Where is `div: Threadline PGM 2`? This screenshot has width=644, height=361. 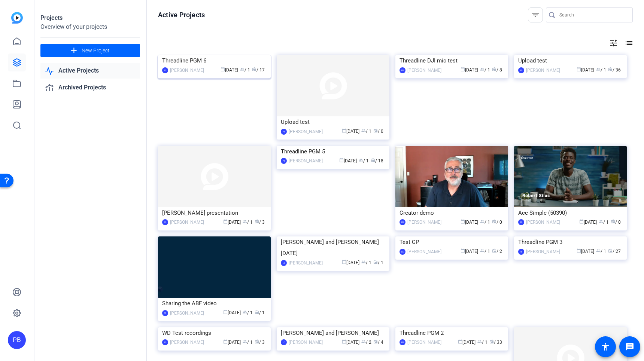
div: Threadline PGM 2 is located at coordinates (452, 333).